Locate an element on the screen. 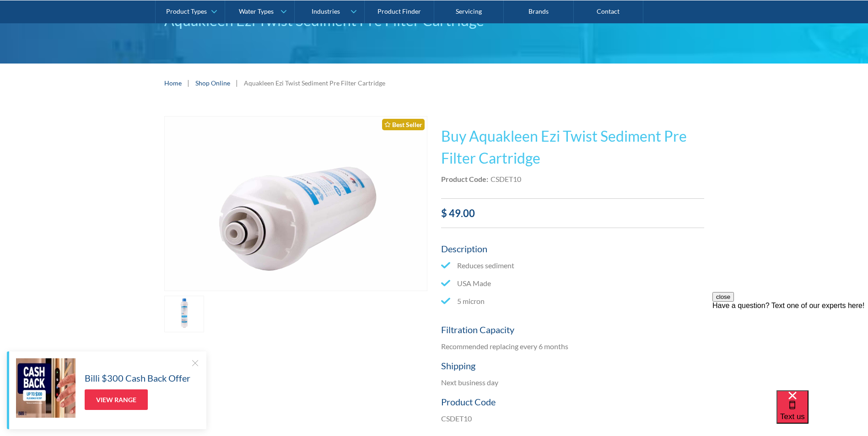 Image resolution: width=868 pixels, height=436 pixels. div: Water Types is located at coordinates (256, 11).